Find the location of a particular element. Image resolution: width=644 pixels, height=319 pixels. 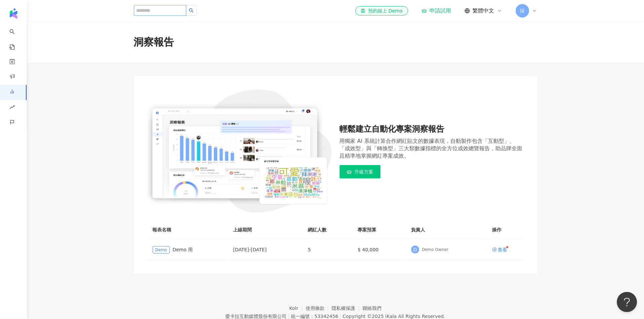

a: 升級方案 is located at coordinates (432, 171).